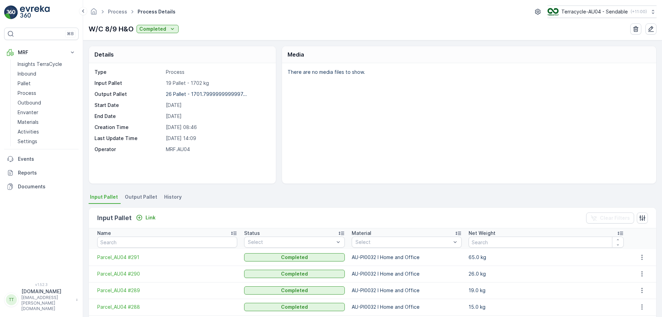 This screenshot has height=317, width=662. Describe the element at coordinates (361, 233) in the screenshot. I see `p: Material` at that location.